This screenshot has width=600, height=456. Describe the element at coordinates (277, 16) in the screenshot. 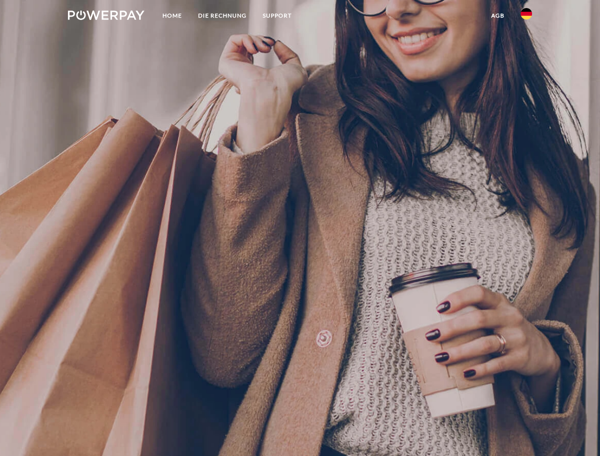

I see `a: SUPPORT` at that location.